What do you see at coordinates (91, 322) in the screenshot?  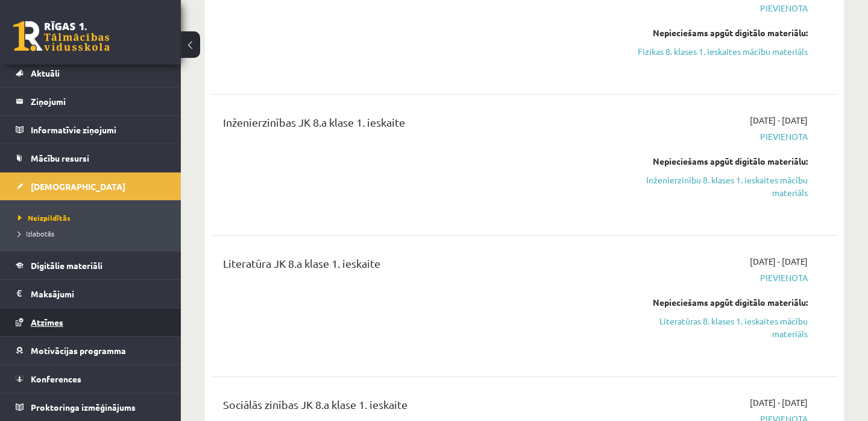 I see `a: Atzīmes` at bounding box center [91, 322].